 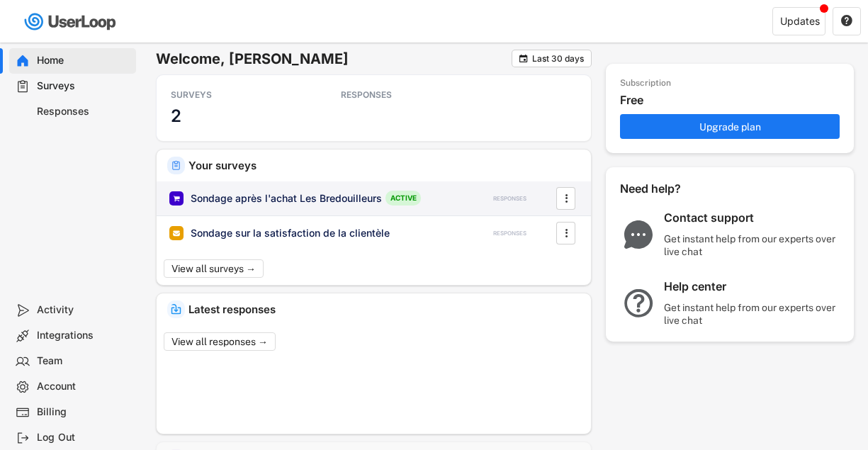 I want to click on div: Billing, so click(x=83, y=412).